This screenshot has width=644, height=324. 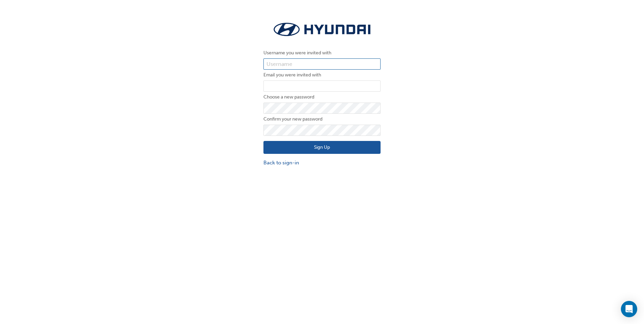 What do you see at coordinates (322, 75) in the screenshot?
I see `label: Email you were invited with` at bounding box center [322, 75].